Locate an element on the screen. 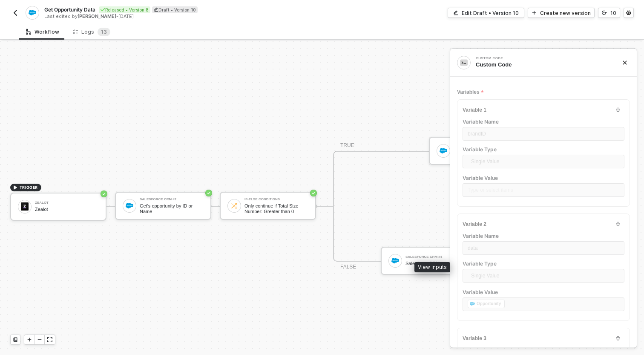 This screenshot has width=644, height=355. sup: 13 is located at coordinates (104, 32).